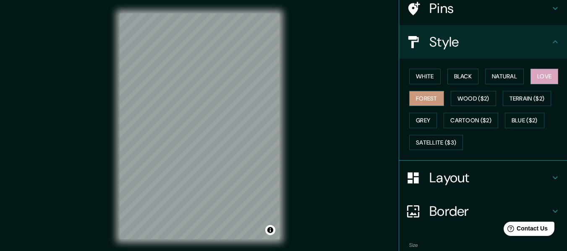 This screenshot has height=251, width=567. Describe the element at coordinates (40, 10) in the screenshot. I see `span: Contact Us` at that location.